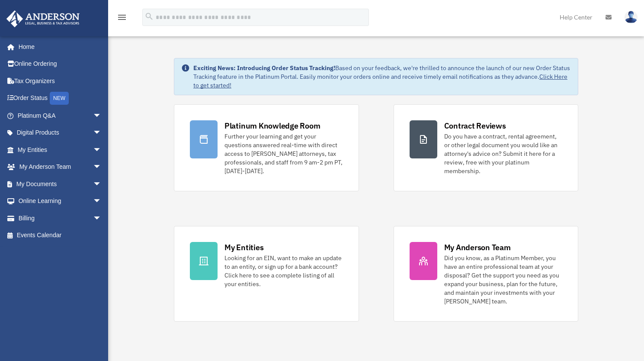 The height and width of the screenshot is (361, 644). I want to click on a: My Anderson Teamarrow_drop_down, so click(60, 167).